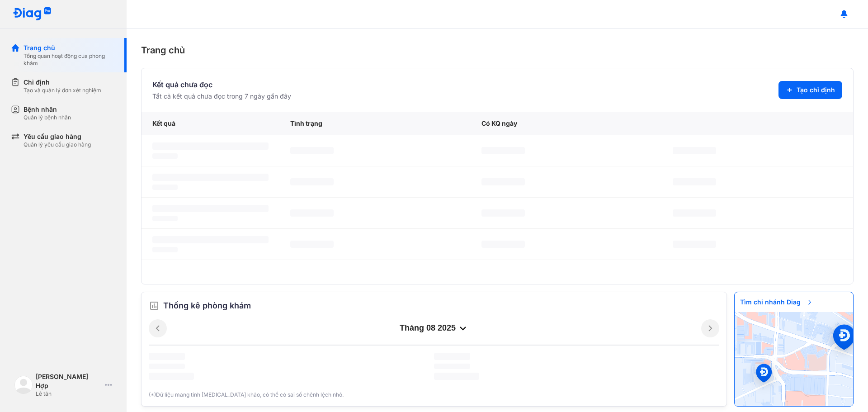 The image size is (868, 412). Describe the element at coordinates (57, 145) in the screenshot. I see `div: Quản lý yêu cầu giao hàng` at that location.